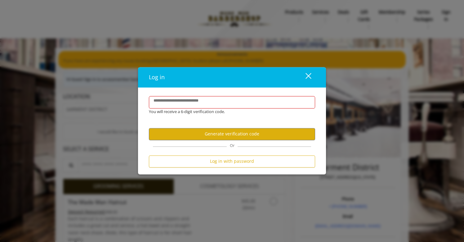  Describe the element at coordinates (304, 77) in the screenshot. I see `div: close dialog` at that location.